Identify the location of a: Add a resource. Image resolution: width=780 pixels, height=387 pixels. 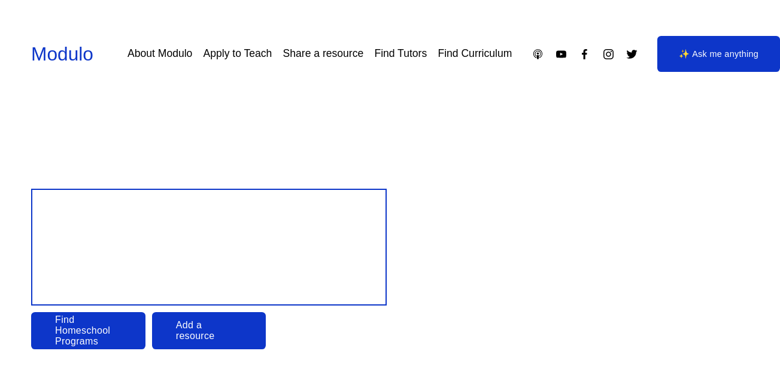
(209, 331).